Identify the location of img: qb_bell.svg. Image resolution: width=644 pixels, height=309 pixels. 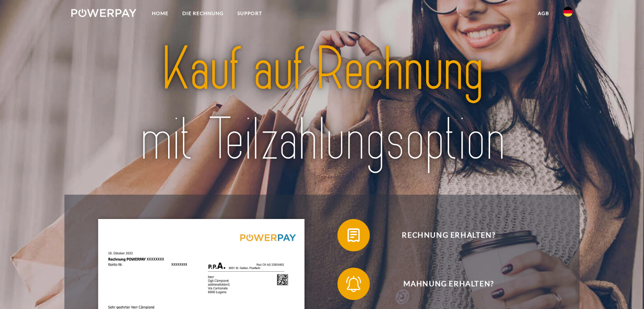
(354, 284).